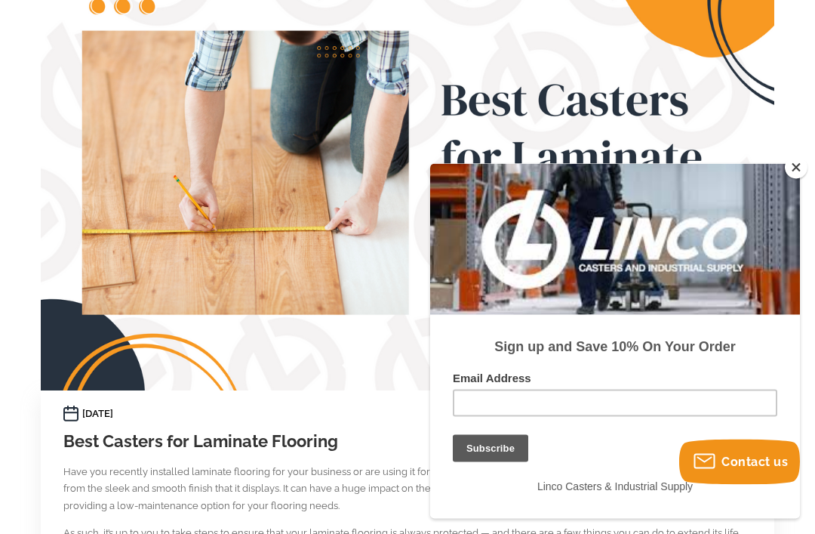 The image size is (815, 534). Describe the element at coordinates (407, 442) in the screenshot. I see `h1: Best Casters for Laminate Flooring` at that location.